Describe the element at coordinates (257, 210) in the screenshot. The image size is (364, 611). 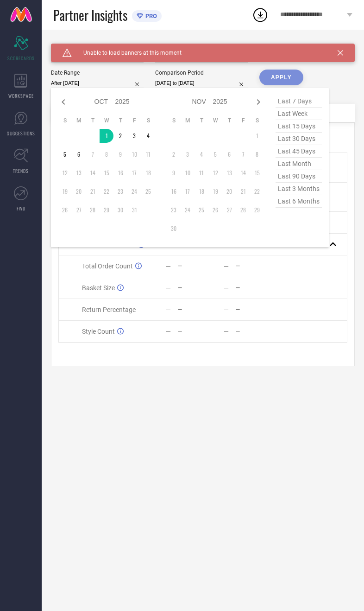
I see `td: Sat Nov 29 2025` at that location.